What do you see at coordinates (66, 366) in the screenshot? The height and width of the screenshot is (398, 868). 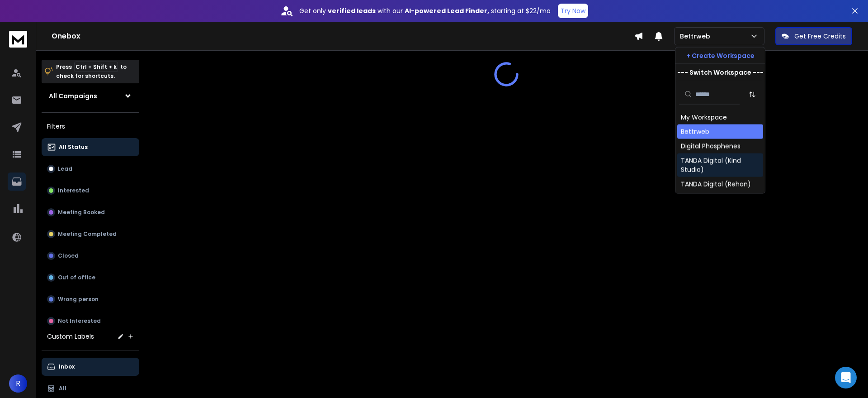 I see `p: Inbox` at bounding box center [66, 366].